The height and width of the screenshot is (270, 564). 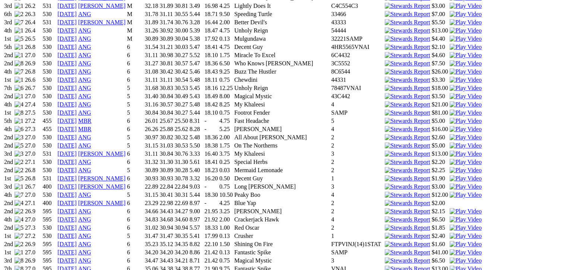 What do you see at coordinates (357, 6) in the screenshot?
I see `td: C4C554C3` at bounding box center [357, 6].